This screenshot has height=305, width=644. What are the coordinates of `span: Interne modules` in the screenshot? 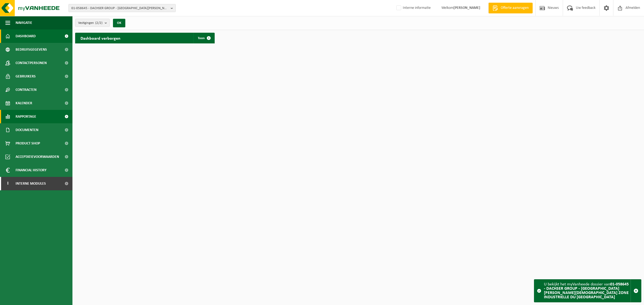 It's located at (31, 183).